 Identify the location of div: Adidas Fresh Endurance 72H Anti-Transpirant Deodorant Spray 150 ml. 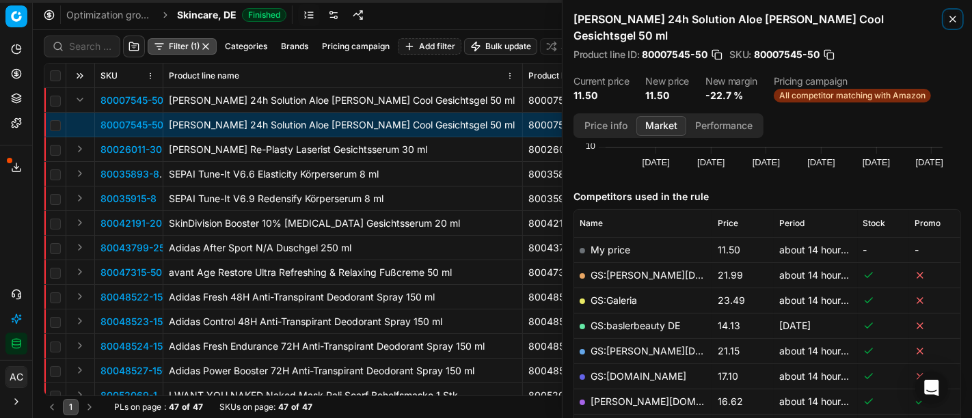
(342, 346).